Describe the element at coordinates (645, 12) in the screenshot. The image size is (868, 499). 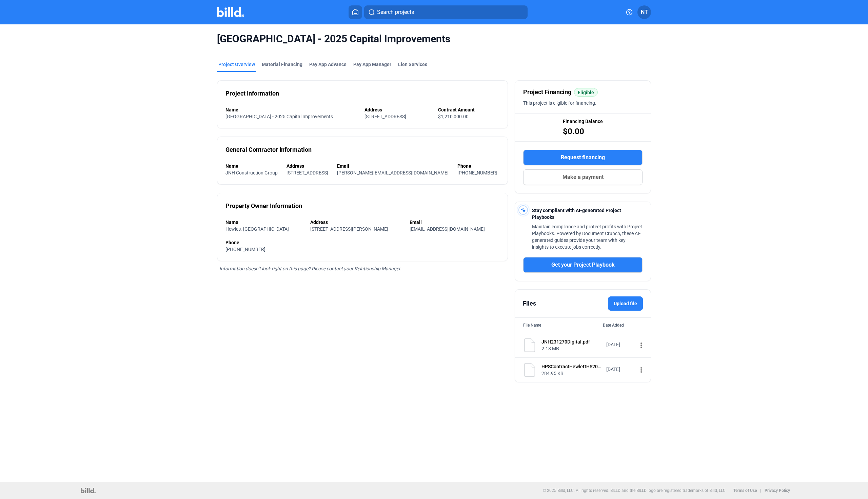
I see `span: NT` at that location.